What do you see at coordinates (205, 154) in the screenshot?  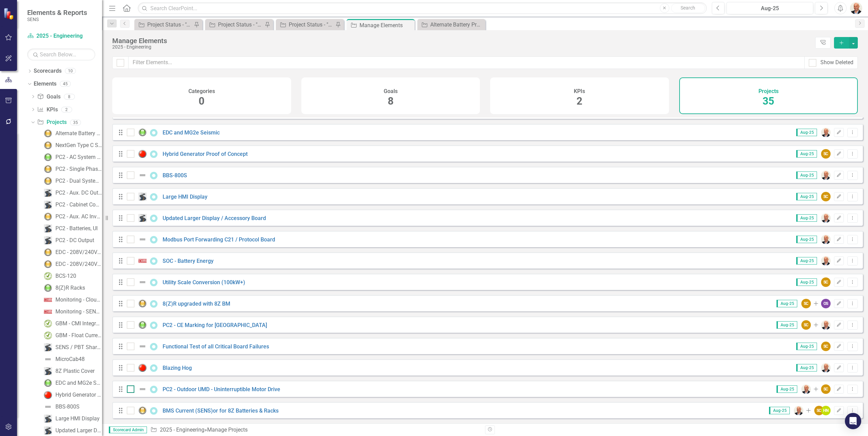 I see `a: Hybrid Generator Proof of Concept` at bounding box center [205, 154].